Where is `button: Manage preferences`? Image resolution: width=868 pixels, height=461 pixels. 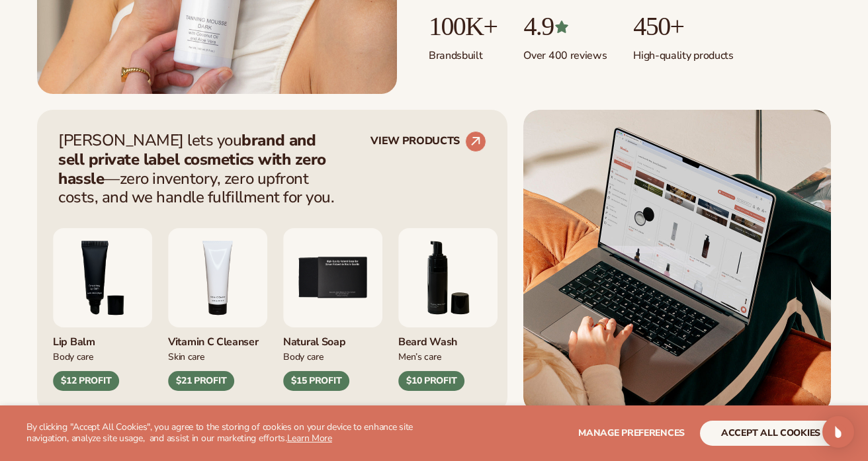
button: Manage preferences is located at coordinates (631, 433).